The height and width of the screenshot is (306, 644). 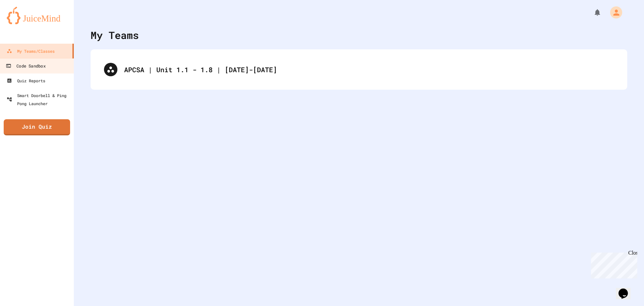 I want to click on div: Quiz Reports, so click(x=26, y=81).